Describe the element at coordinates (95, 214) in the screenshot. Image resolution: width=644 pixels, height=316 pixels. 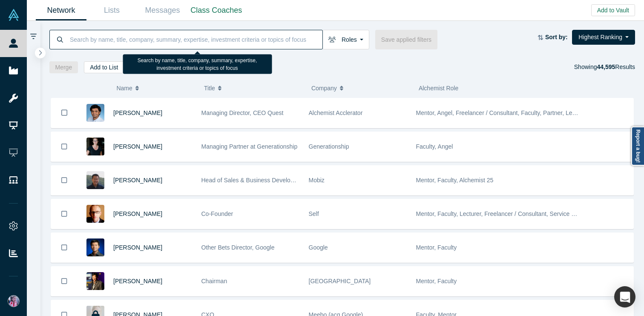
I see `img: Robert Winder's Profile Image` at that location.